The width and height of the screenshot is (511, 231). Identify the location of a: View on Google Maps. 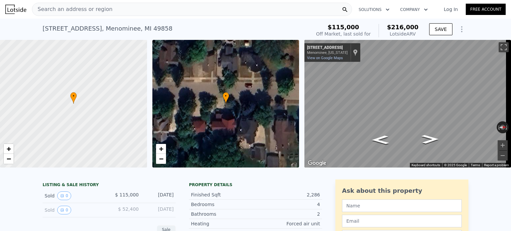
(325, 58).